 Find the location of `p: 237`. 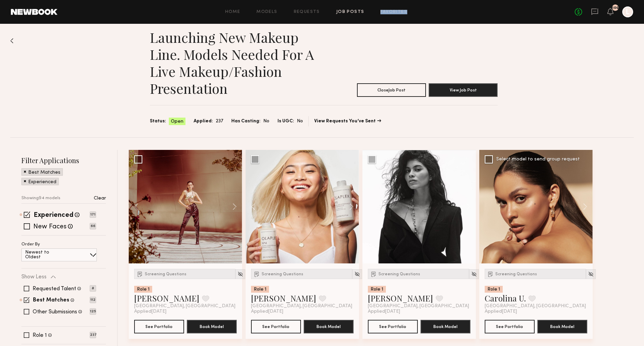

p: 237 is located at coordinates (93, 335).